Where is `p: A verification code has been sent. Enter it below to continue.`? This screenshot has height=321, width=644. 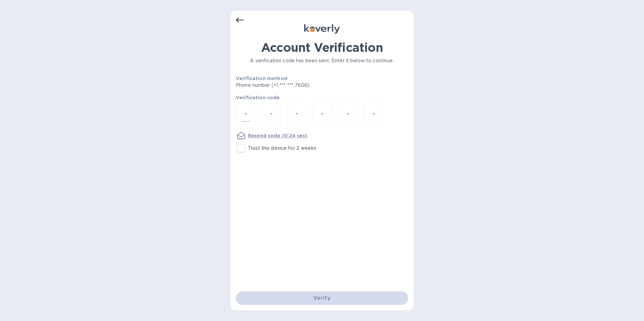
p: A verification code has been sent. Enter it below to continue. is located at coordinates (322, 61).